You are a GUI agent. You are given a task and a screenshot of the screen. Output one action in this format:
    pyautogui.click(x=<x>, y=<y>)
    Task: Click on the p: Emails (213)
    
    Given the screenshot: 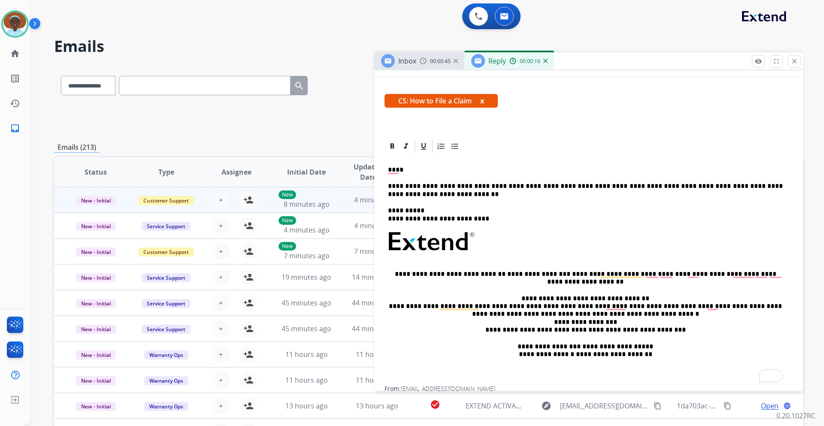 What is the action you would take?
    pyautogui.click(x=77, y=147)
    